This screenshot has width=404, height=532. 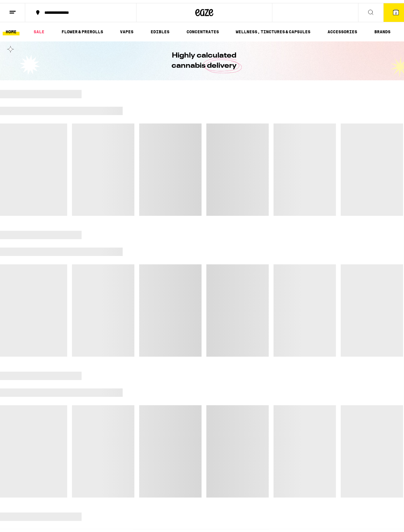 What do you see at coordinates (203, 29) in the screenshot?
I see `a: CONCENTRATES` at bounding box center [203, 29].